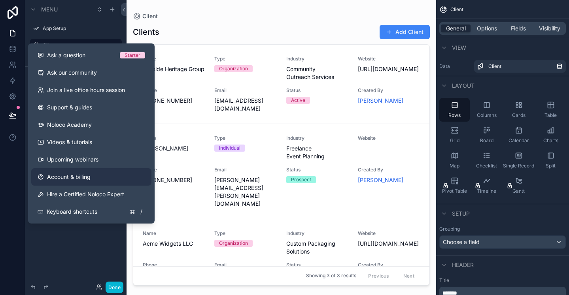 This screenshot has width=569, height=295. What do you see at coordinates (456, 28) in the screenshot?
I see `span: General` at bounding box center [456, 28].